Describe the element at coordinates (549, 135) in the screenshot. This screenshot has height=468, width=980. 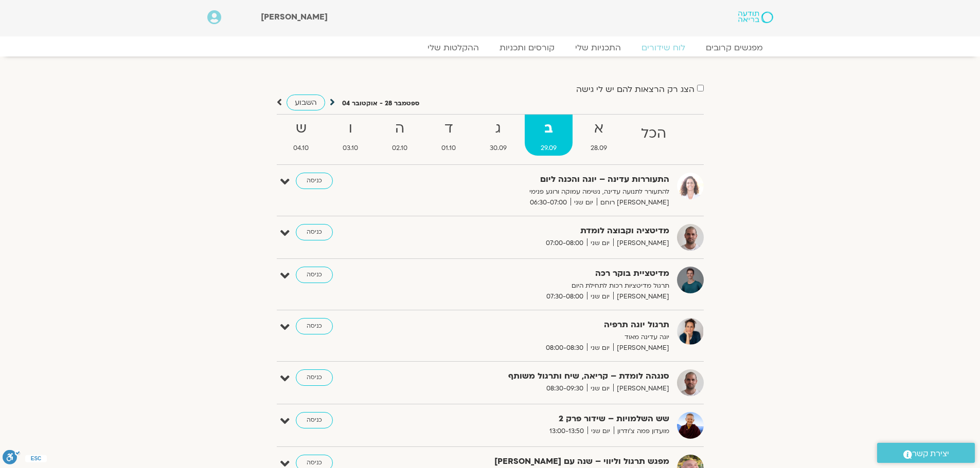
I see `a: ב29.09` at that location.